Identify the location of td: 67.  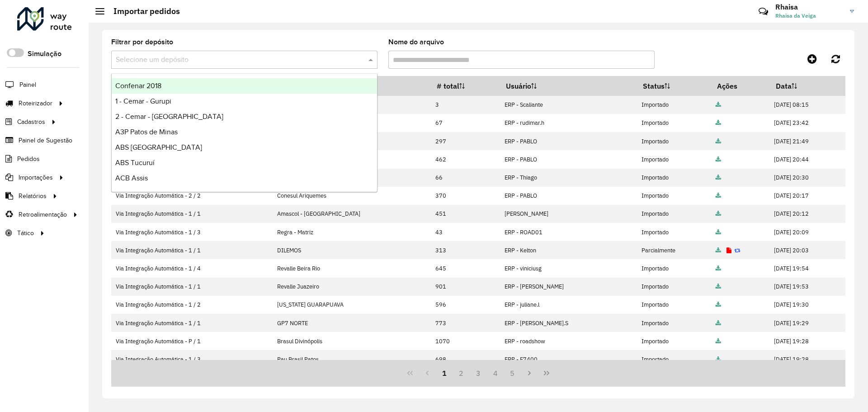
(465, 123).